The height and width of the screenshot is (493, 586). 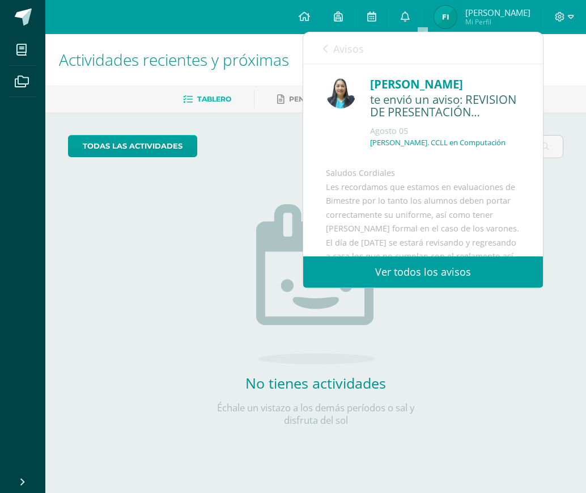 I want to click on div: Saludos Cordiales Les recordamos que estamos en evaluaciones de Bimestre por lo tanto los alumnos..., so click(x=423, y=270).